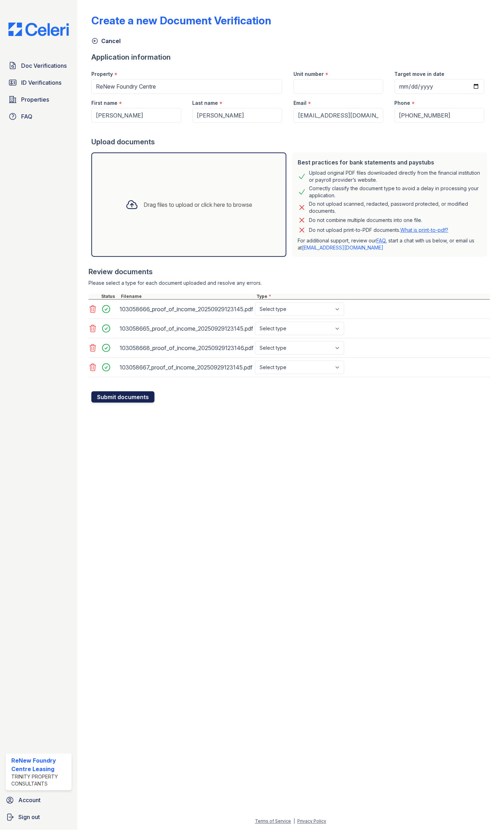 The width and height of the screenshot is (504, 830). I want to click on div: Review documents, so click(289, 272).